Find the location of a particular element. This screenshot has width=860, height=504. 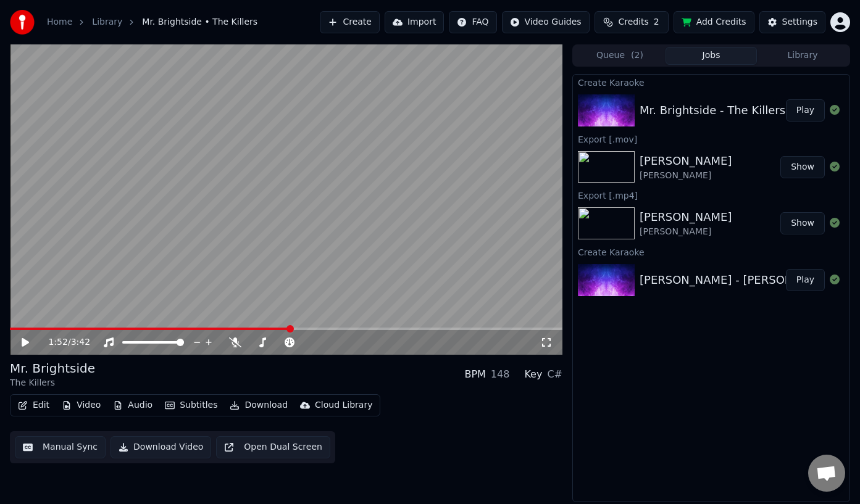

span: 2 is located at coordinates (656, 22).